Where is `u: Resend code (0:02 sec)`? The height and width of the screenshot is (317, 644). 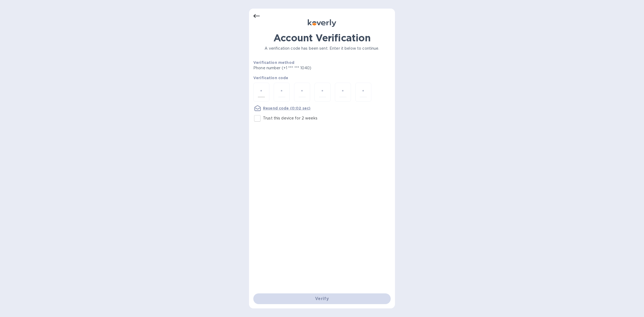 u: Resend code (0:02 sec) is located at coordinates (287, 108).